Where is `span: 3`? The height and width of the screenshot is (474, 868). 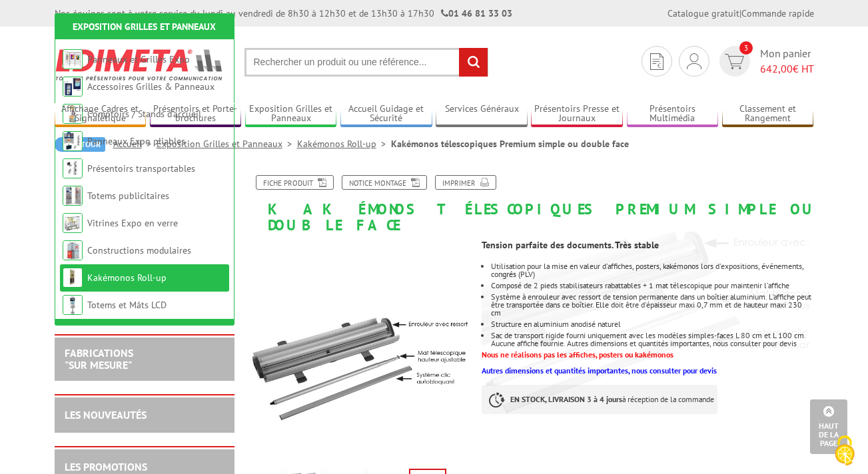
span: 3 is located at coordinates (746, 48).